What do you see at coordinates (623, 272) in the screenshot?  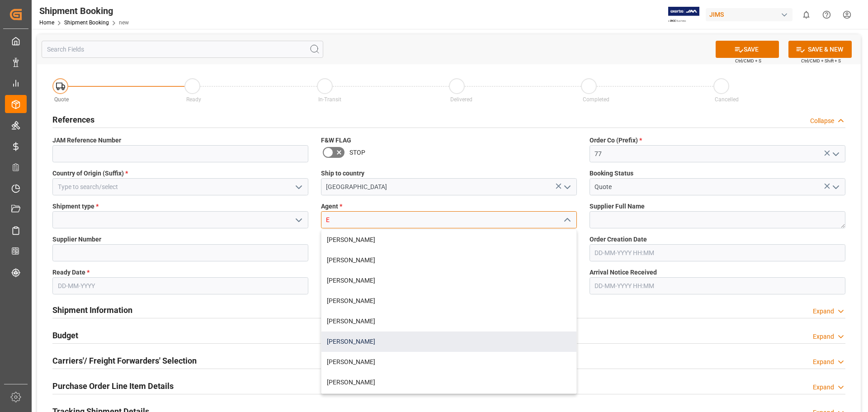 I see `span: Arrival Notice Received` at bounding box center [623, 272].